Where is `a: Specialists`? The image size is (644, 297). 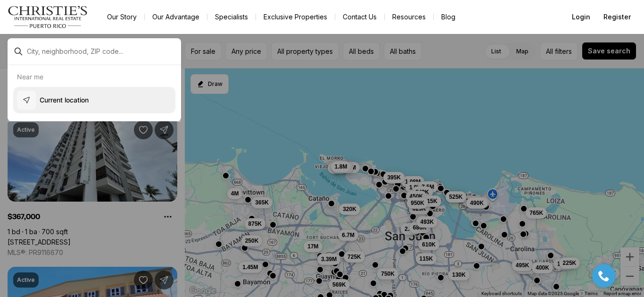 a: Specialists is located at coordinates (231, 17).